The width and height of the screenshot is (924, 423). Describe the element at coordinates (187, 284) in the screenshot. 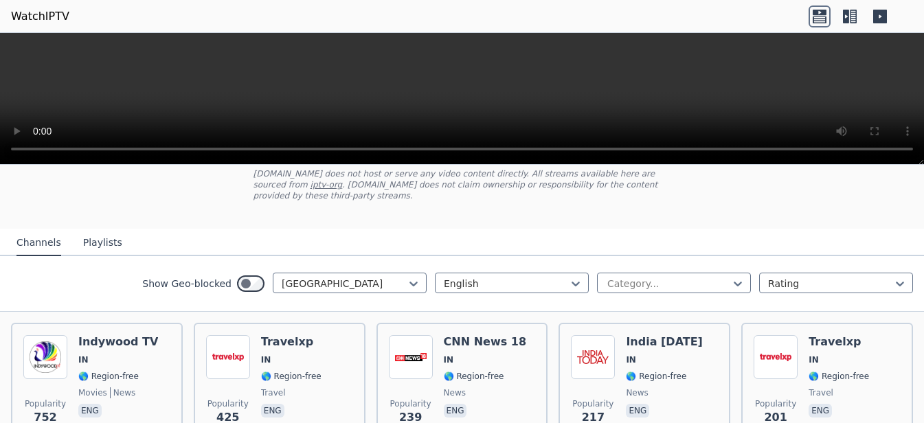

I see `label: Show Geo-blocked` at that location.